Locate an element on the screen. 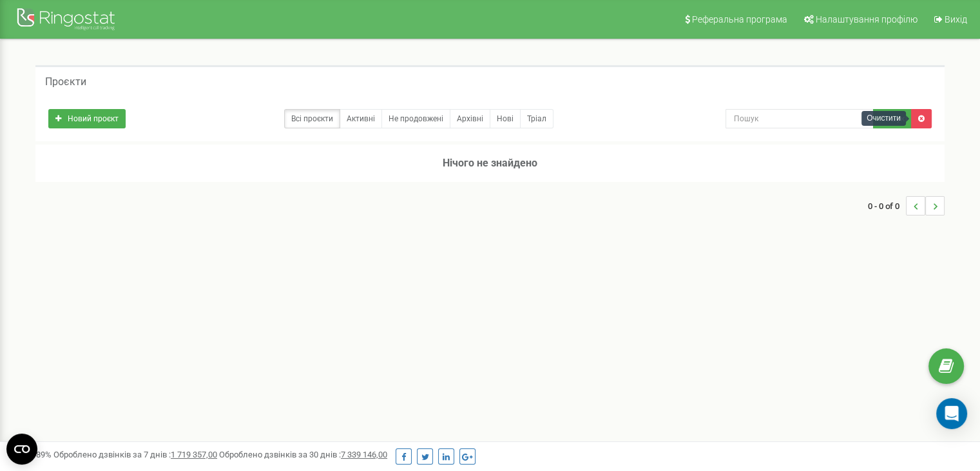 This screenshot has width=980, height=471. span: Оброблено дзвінків за 30 днів : is located at coordinates (303, 454).